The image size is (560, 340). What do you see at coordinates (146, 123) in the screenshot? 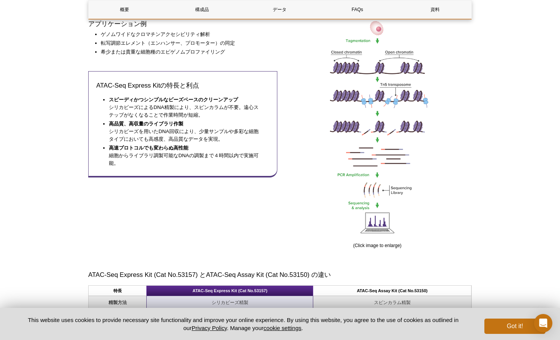
I see `strong: 高品質、高収量のライブラリ作製` at bounding box center [146, 123].